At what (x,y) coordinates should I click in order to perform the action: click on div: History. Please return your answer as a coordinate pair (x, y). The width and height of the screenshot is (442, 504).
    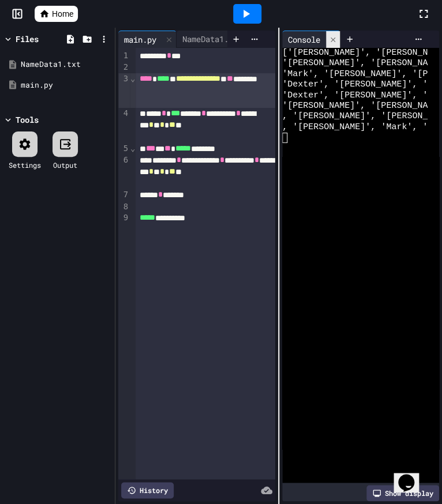
    Looking at the image, I should click on (147, 490).